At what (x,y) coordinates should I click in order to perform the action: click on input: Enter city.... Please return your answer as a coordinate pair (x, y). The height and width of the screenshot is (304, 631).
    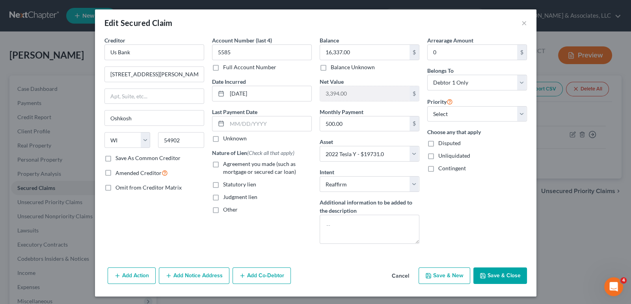
    Looking at the image, I should click on (154, 118).